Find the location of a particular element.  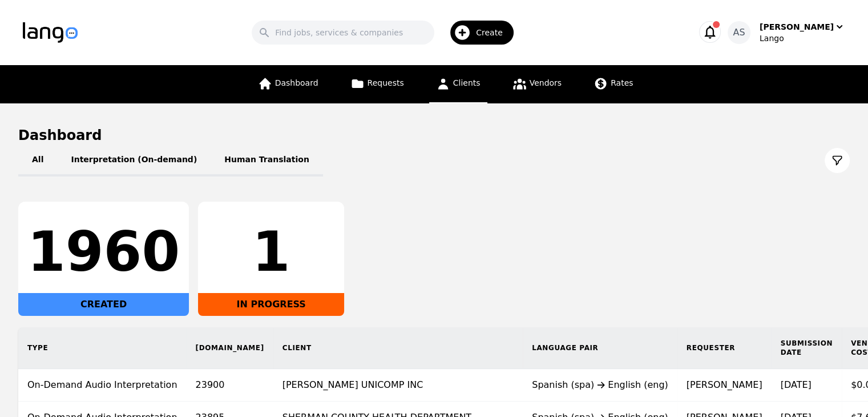

th: Requester is located at coordinates (724, 348).